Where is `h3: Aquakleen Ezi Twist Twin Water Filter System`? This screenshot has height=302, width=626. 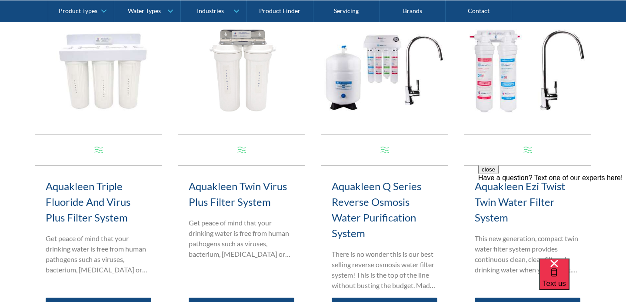 h3: Aquakleen Ezi Twist Twin Water Filter System is located at coordinates (528, 202).